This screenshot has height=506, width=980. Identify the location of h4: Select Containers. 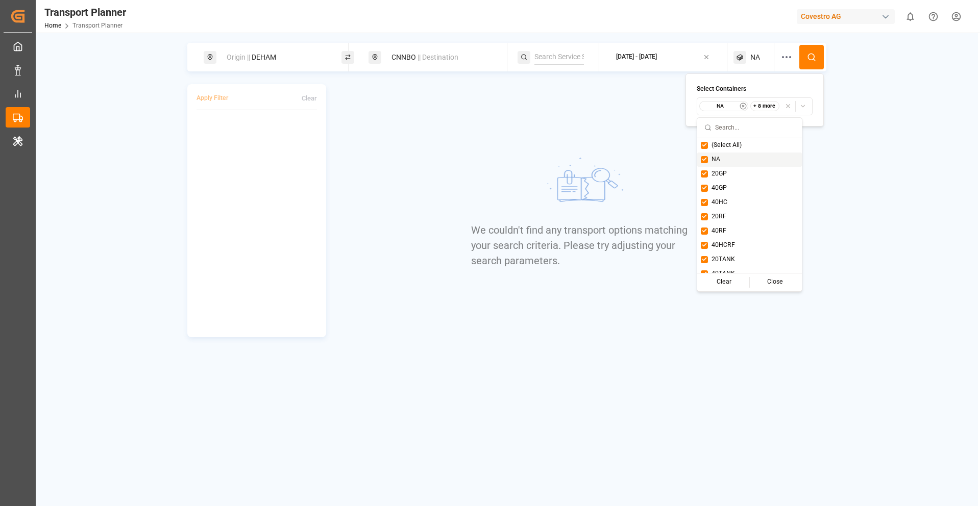
(754, 89).